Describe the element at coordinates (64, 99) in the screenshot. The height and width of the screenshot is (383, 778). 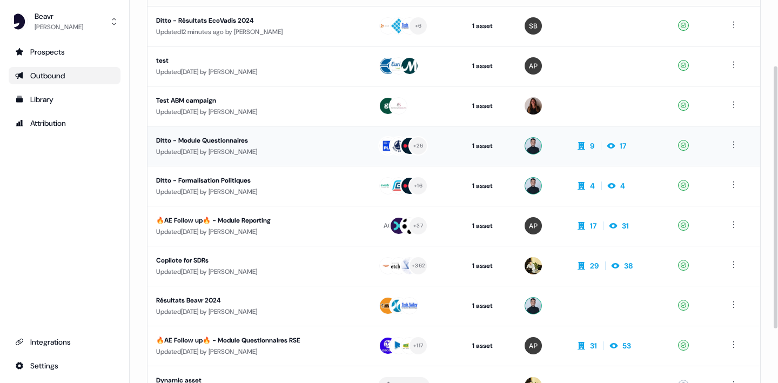
I see `div: Library` at that location.